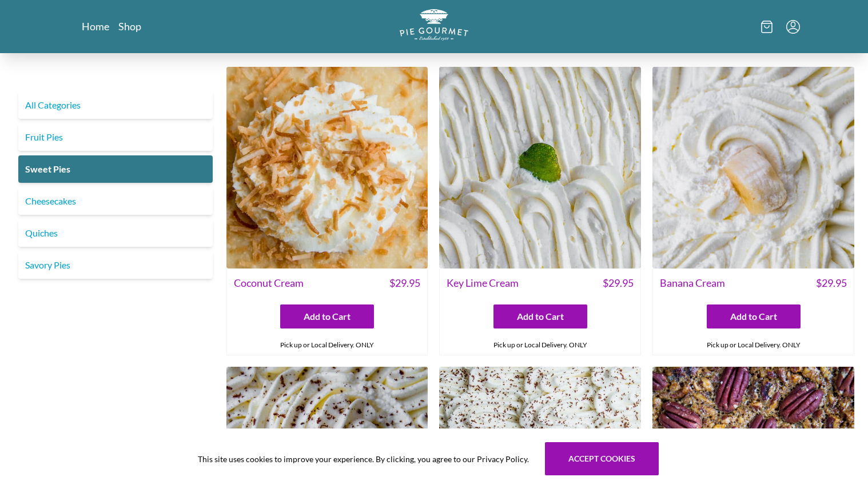 The width and height of the screenshot is (868, 489). I want to click on a: Shop, so click(130, 26).